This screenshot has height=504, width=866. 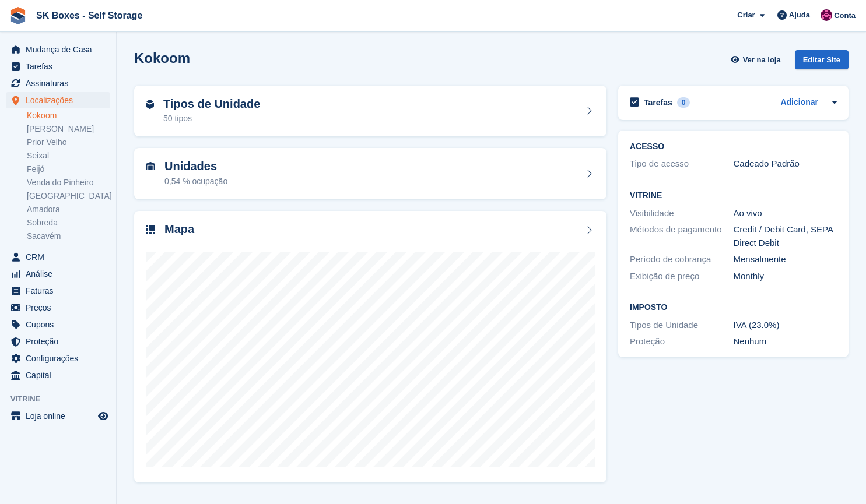 I want to click on a: Ver na loja, so click(x=757, y=59).